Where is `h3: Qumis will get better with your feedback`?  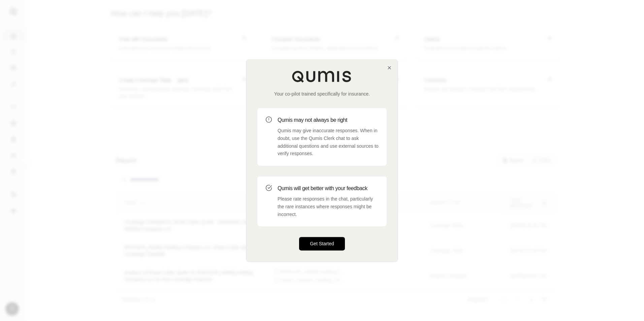
h3: Qumis will get better with your feedback is located at coordinates (328, 188).